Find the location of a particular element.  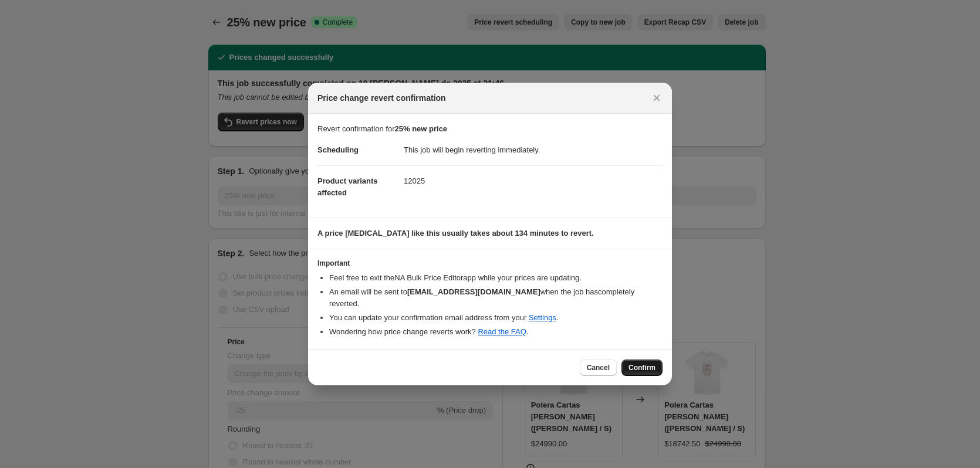

span: Scheduling is located at coordinates (338, 150).